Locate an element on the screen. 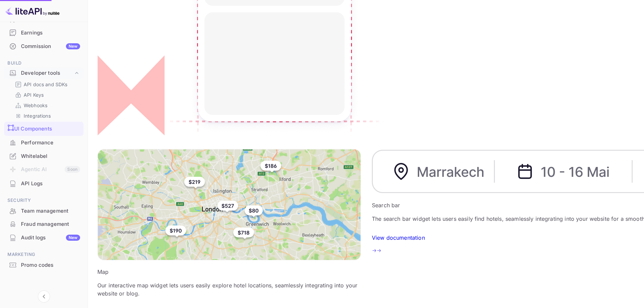 The image size is (644, 308). a: Fraud management is located at coordinates (44, 224).